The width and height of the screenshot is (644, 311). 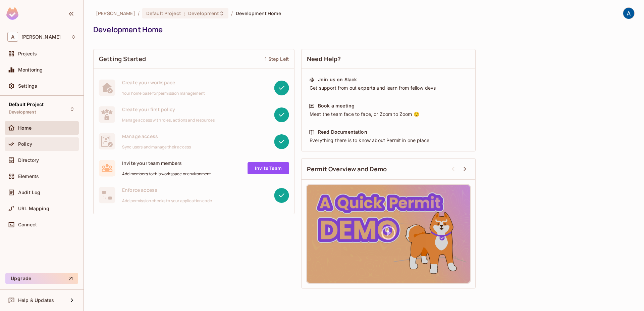 What do you see at coordinates (28, 160) in the screenshot?
I see `span: Directory` at bounding box center [28, 160].